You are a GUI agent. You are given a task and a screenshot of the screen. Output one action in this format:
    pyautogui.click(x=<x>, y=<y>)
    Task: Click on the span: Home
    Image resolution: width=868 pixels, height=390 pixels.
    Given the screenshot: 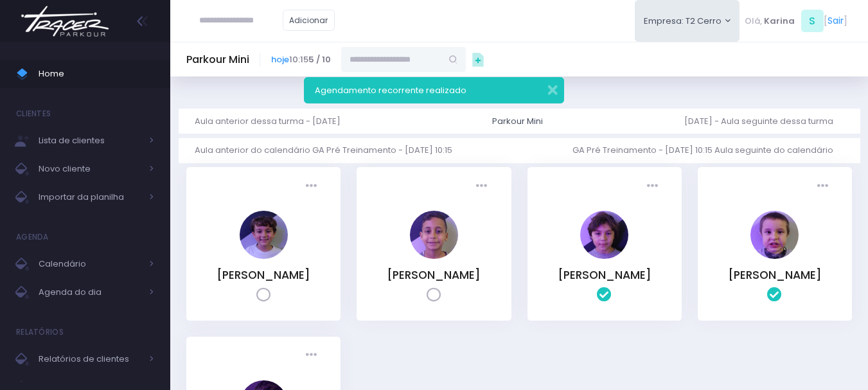 What is the action you would take?
    pyautogui.click(x=97, y=74)
    